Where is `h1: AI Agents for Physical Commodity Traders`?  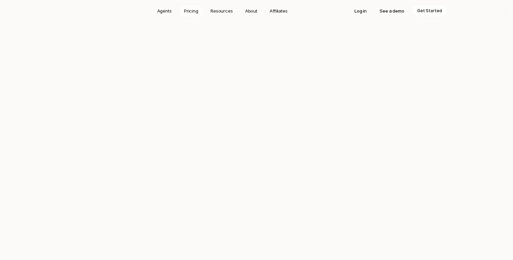
h1: AI Agents for Physical Commodity Traders is located at coordinates (256, 61).